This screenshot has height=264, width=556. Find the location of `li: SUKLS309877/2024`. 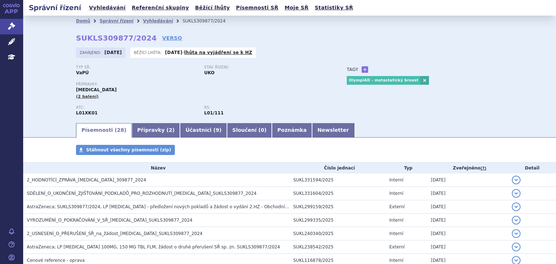

li: SUKLS309877/2024 is located at coordinates (209, 21).